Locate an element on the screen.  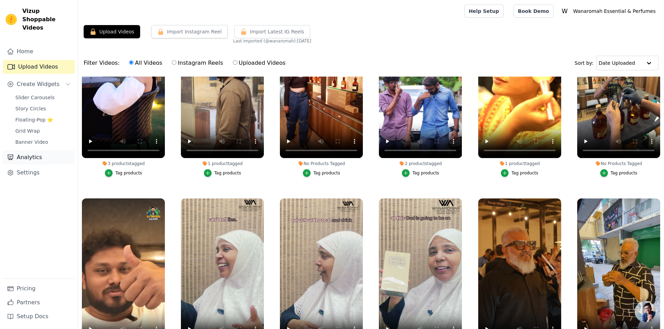
div: Filter Videos: is located at coordinates (187, 63).